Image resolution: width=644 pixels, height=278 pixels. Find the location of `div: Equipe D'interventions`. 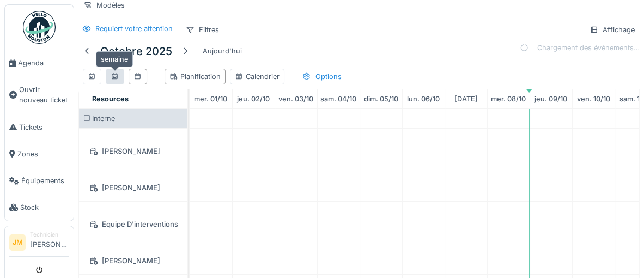

div: Equipe D'interventions is located at coordinates (133, 224).